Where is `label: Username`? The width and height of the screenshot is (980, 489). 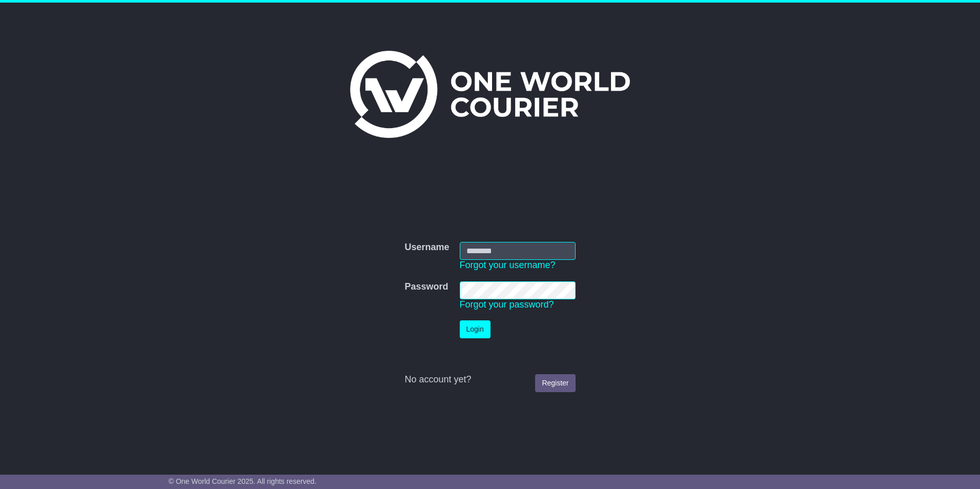
label: Username is located at coordinates (426, 247).